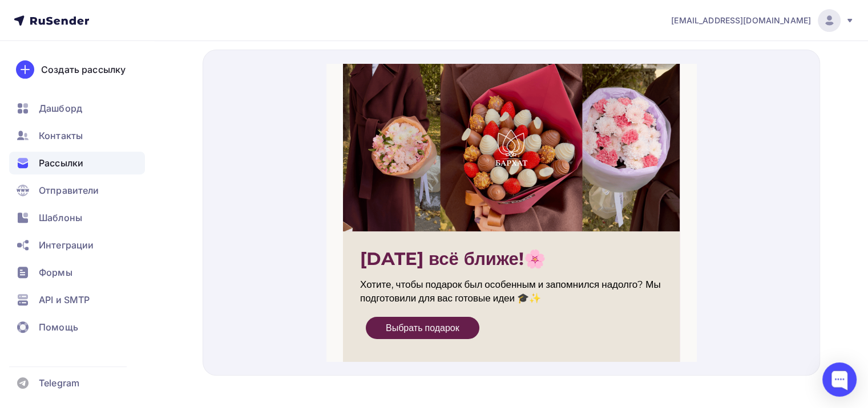 The width and height of the screenshot is (868, 408). What do you see at coordinates (96, 264) in the screenshot?
I see `a: Выбрать подарок` at bounding box center [96, 264].